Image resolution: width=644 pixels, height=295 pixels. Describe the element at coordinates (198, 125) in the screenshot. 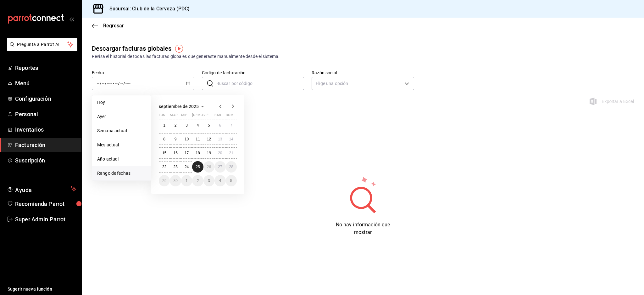

I see `abbr: 4 de septiembre de 2025` at that location.